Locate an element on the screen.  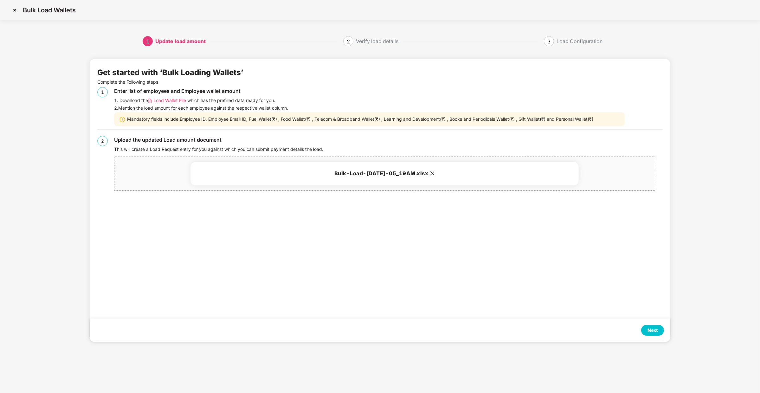
div: 1 is located at coordinates (102, 92).